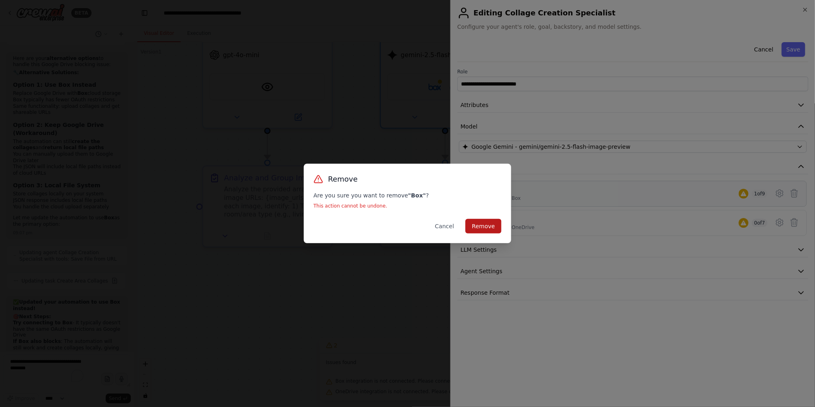 This screenshot has height=407, width=815. What do you see at coordinates (407, 206) in the screenshot?
I see `p: This action cannot be undone.` at bounding box center [407, 206].